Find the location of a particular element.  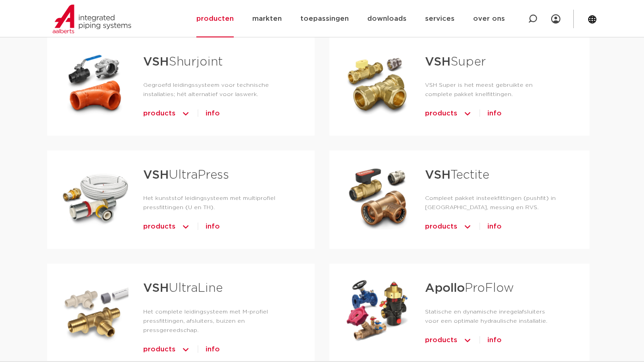

a: VSHUltraPress is located at coordinates (186, 175).